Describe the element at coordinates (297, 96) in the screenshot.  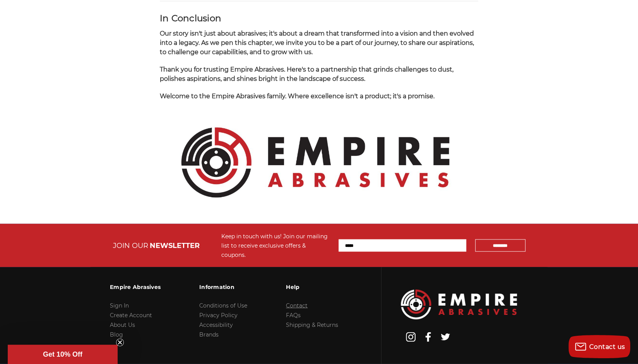
I see `span: Welcome to the Empire Abrasives family. Where excellence isn't a product; it's a promise.` at that location.